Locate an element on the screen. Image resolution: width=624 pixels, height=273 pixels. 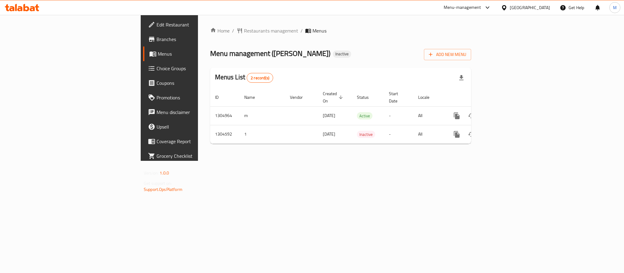
span: 2 record(s) is located at coordinates (260, 78).